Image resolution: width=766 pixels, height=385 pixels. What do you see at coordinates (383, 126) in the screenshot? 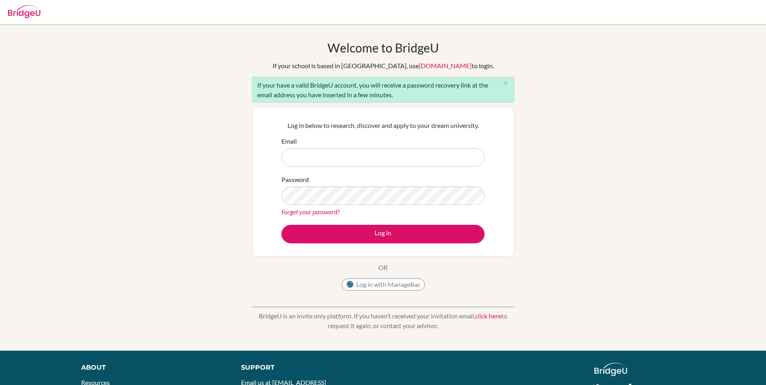
I see `p: Log in below to research, discover and apply to your dream university.` at bounding box center [383, 126].